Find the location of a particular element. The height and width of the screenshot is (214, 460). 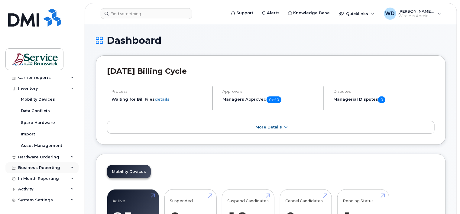

h5: Managerial Disputes is located at coordinates (384, 100).